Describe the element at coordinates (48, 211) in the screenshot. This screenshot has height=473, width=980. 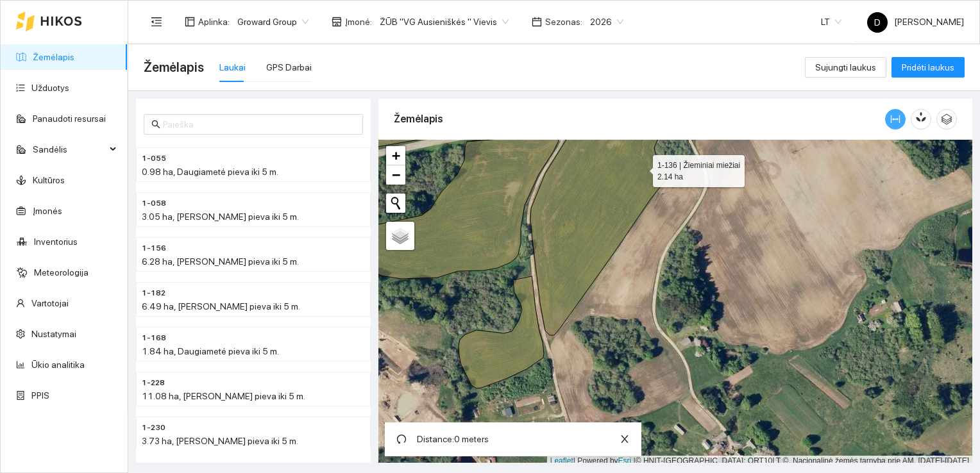
I see `a: Įmonės` at that location.